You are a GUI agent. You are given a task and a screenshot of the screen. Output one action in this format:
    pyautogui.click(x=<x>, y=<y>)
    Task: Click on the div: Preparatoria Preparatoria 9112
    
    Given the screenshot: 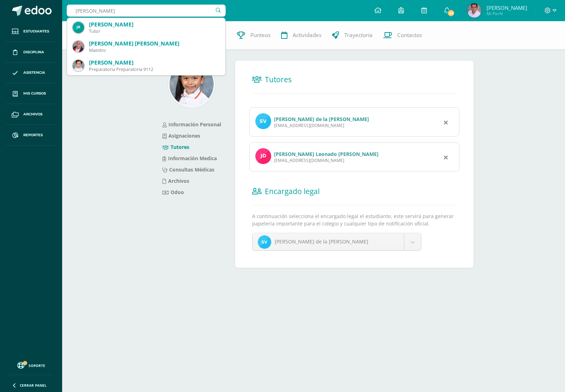 What is the action you would take?
    pyautogui.click(x=154, y=69)
    